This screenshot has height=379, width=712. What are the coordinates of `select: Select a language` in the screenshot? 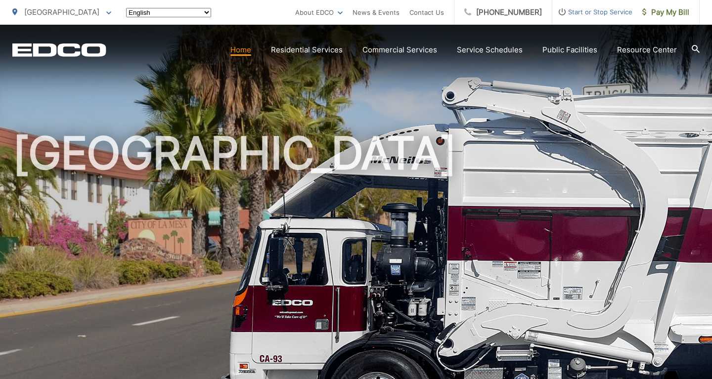 It's located at (169, 12).